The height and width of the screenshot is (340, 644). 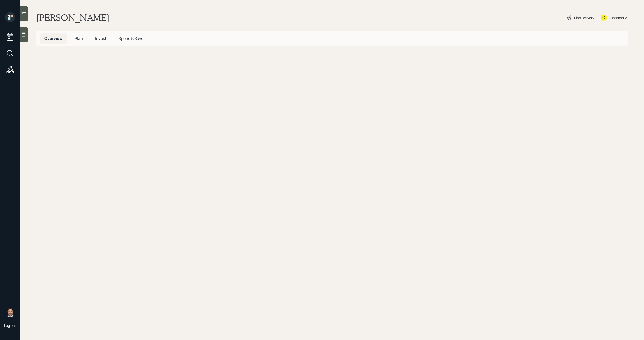 What do you see at coordinates (54, 39) in the screenshot?
I see `span: Overview` at bounding box center [54, 39].